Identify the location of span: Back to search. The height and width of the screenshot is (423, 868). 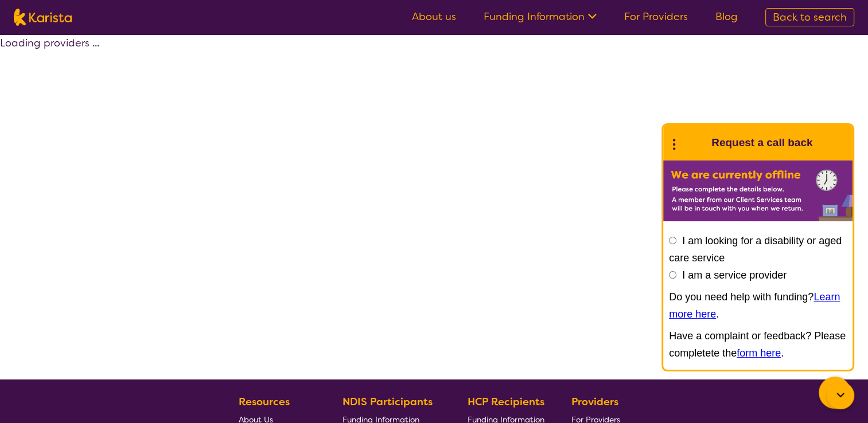
(809, 18).